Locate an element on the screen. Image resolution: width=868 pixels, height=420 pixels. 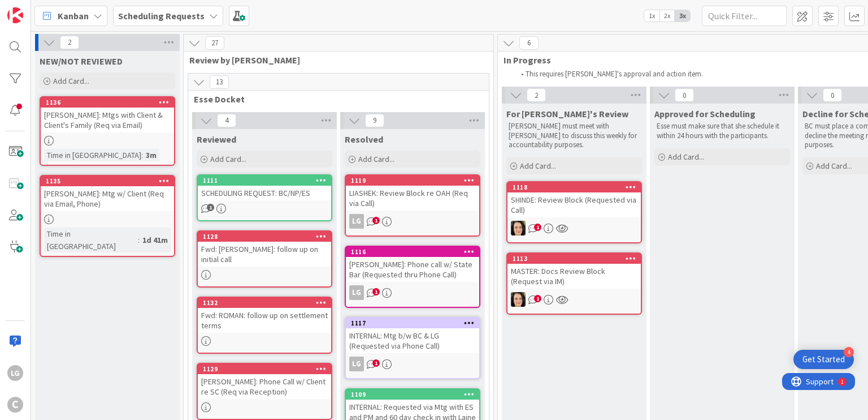
span: Resolved is located at coordinates (364, 139).